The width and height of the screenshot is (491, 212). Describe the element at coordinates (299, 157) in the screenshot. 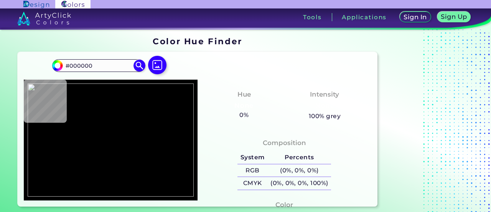

I see `h5: Percents` at that location.